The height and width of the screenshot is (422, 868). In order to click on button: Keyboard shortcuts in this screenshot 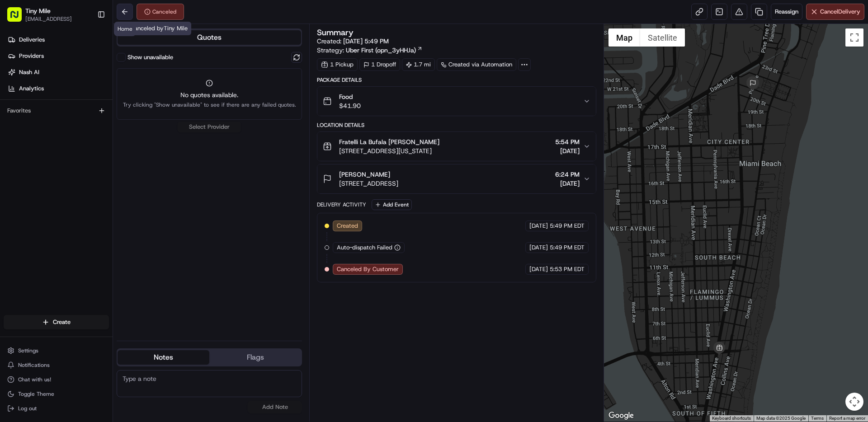, I will do `click(732, 418)`.